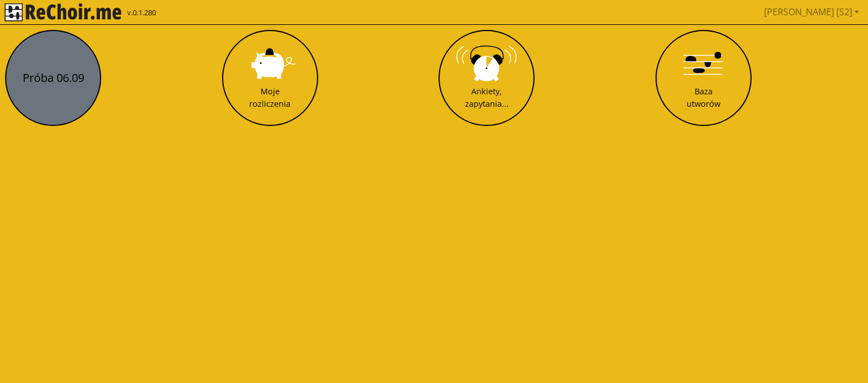 The image size is (868, 383). Describe the element at coordinates (486, 97) in the screenshot. I see `div: Ankiety, zapytania...` at that location.